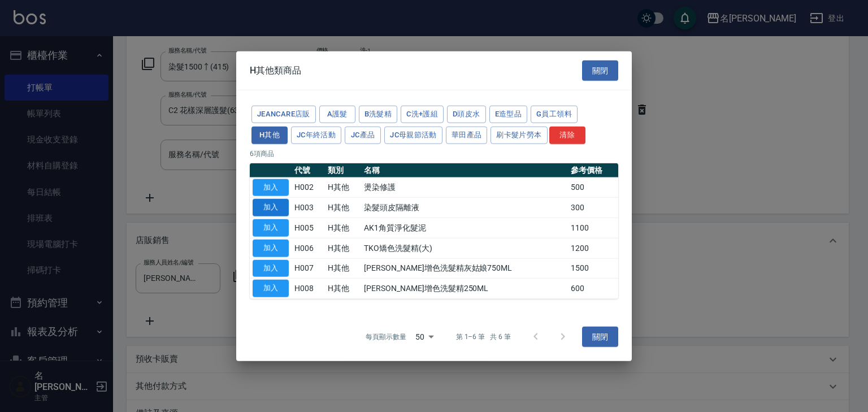  Describe the element at coordinates (466, 114) in the screenshot. I see `button: D頭皮水` at that location.